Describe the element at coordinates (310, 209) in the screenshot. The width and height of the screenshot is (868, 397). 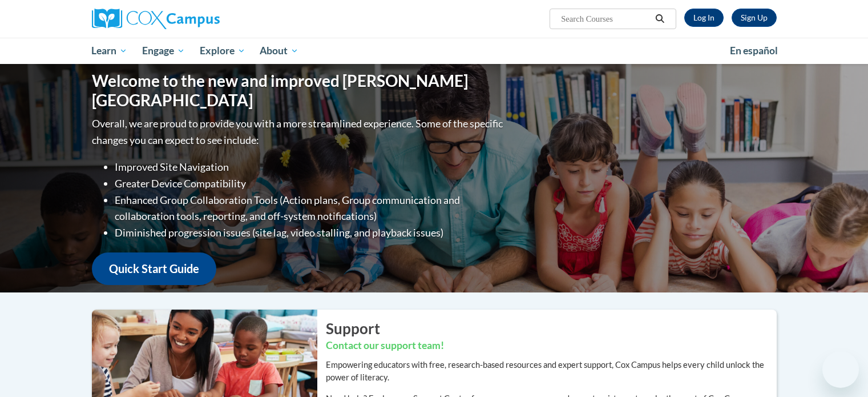
I see `li: Enhanced Group Collaboration Tools (Action plans, Group communication and collaboration tools, re...` at that location.